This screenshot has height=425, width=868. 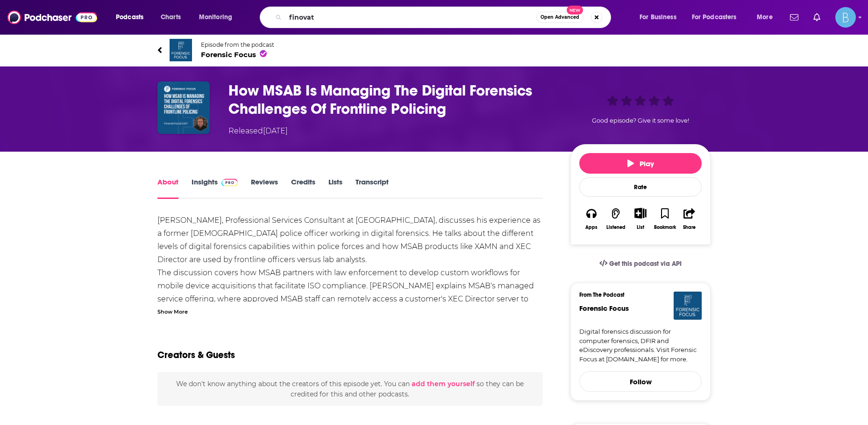 What do you see at coordinates (434, 50) in the screenshot?
I see `a: Forensic FocusEpisode from the podcastForensic Focus` at bounding box center [434, 50].